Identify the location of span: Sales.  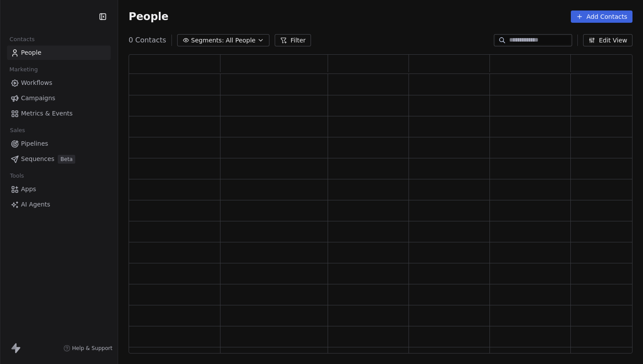
(18, 130).